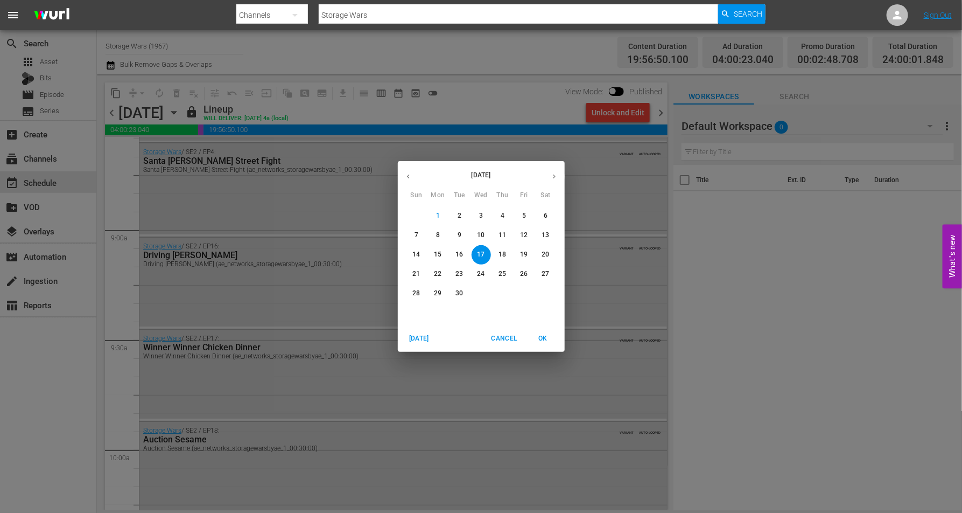  I want to click on span: Fri, so click(524, 195).